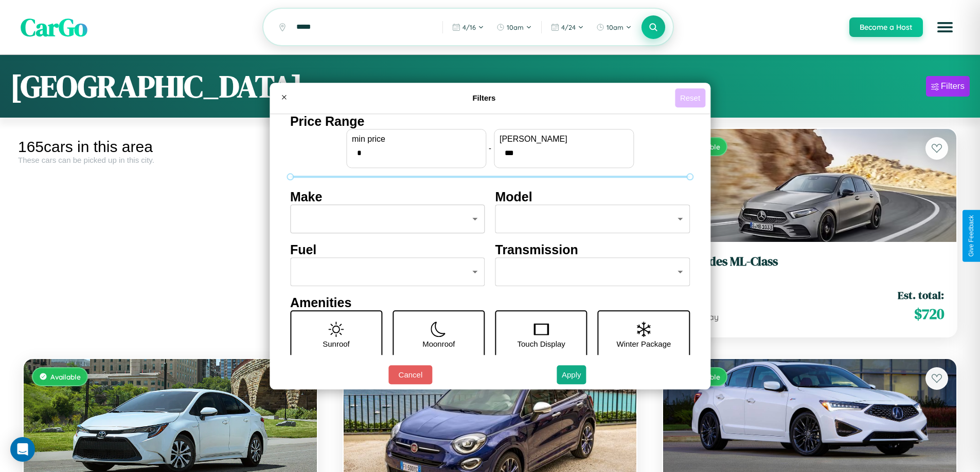 The height and width of the screenshot is (472, 980). What do you see at coordinates (490, 122) in the screenshot?
I see `h4: Price Range` at bounding box center [490, 122].